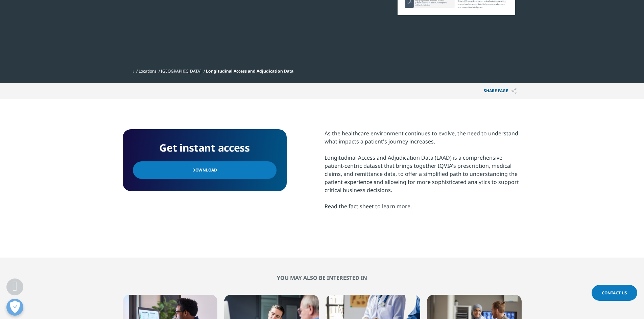 The image size is (644, 319). I want to click on a: Locations, so click(147, 71).